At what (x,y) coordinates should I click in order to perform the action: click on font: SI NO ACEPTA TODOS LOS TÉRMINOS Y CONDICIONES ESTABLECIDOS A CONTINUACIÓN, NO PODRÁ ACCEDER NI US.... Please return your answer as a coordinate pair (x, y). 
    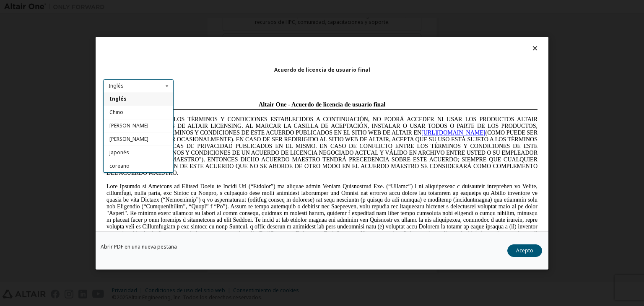
    Looking at the image, I should click on (219, 28).